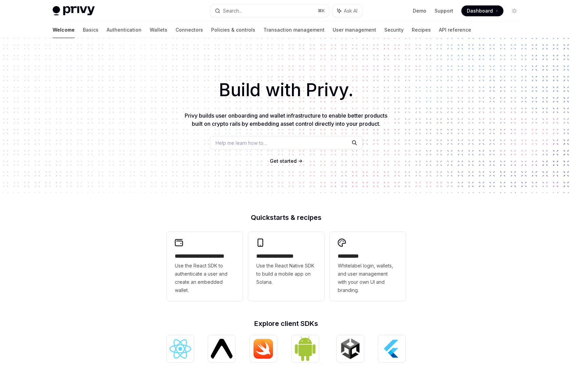 This screenshot has width=572, height=365. I want to click on a: Get started, so click(283, 161).